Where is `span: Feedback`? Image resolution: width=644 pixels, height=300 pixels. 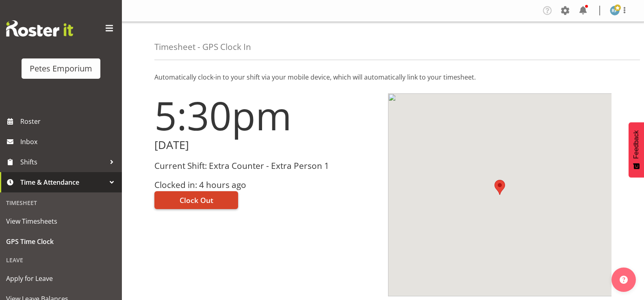
span: Feedback is located at coordinates (636, 145).